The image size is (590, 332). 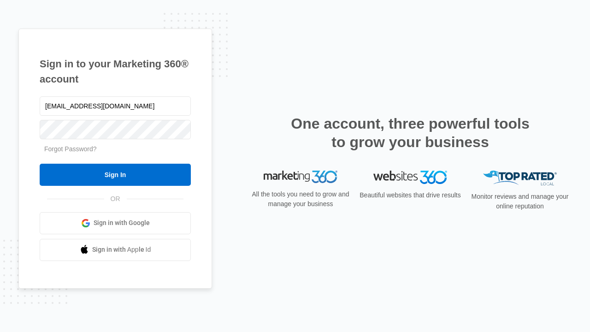 I want to click on p: All the tools you need to grow and manage your business, so click(x=301, y=199).